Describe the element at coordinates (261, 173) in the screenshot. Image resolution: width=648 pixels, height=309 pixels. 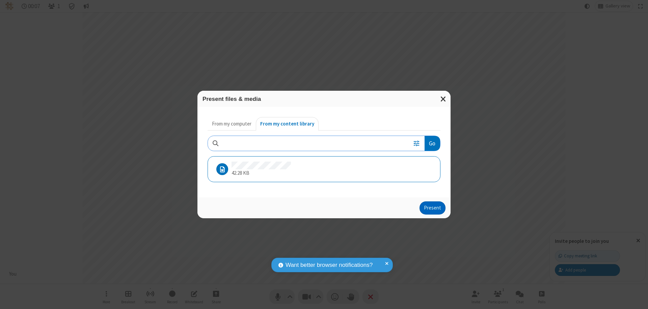
I see `p: 42.28 KB` at that location.